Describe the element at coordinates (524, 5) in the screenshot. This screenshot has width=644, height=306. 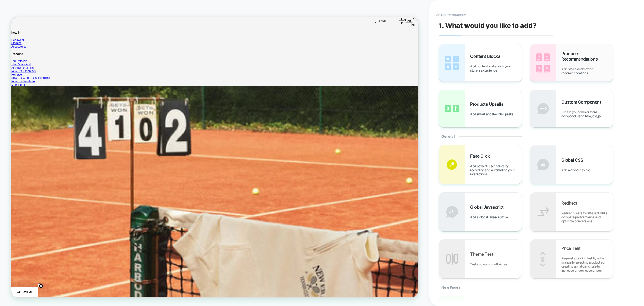
I see `span: Log in` at that location.